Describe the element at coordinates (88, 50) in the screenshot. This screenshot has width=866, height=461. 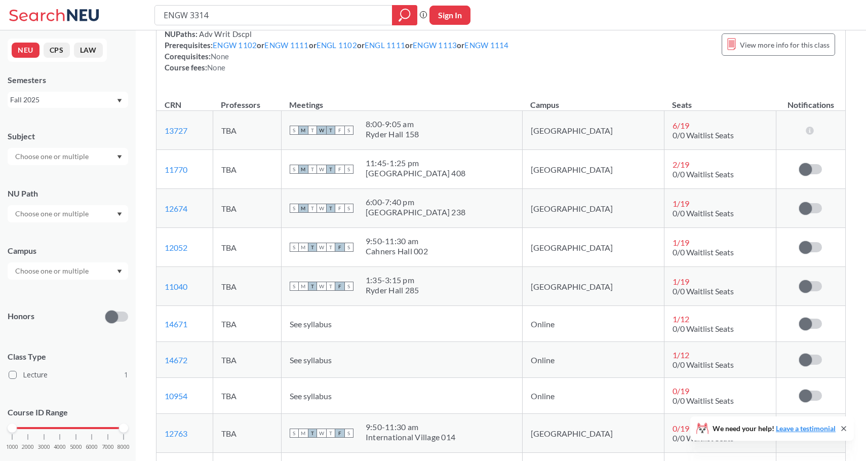
I see `button: LAW` at that location.